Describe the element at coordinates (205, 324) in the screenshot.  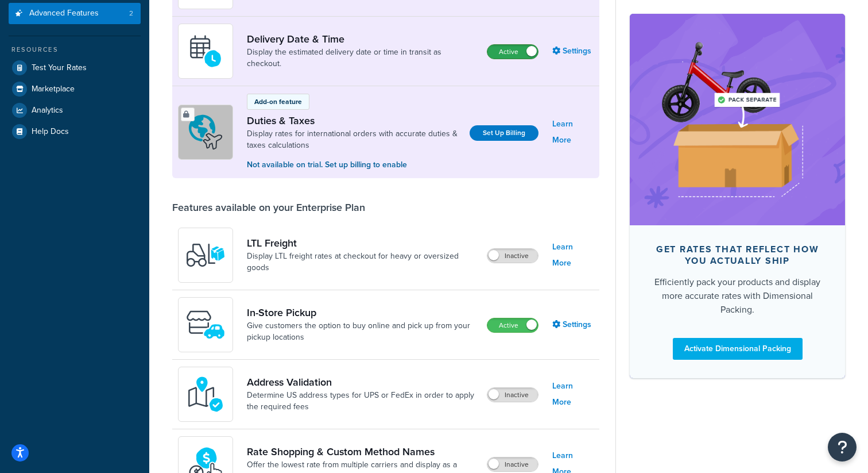
I see `img: wfgcfpwTIucLEAAAAASUVORK5CYII=` at that location.